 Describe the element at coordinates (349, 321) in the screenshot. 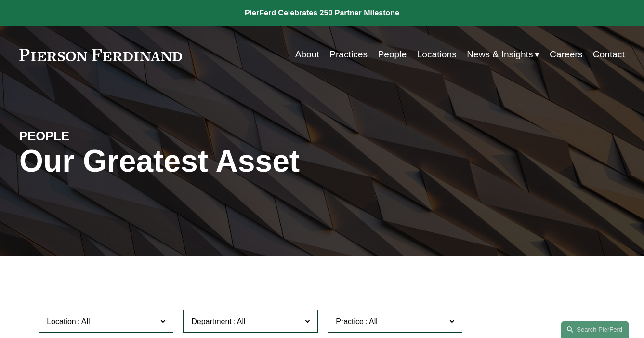

I see `span: Practice` at that location.